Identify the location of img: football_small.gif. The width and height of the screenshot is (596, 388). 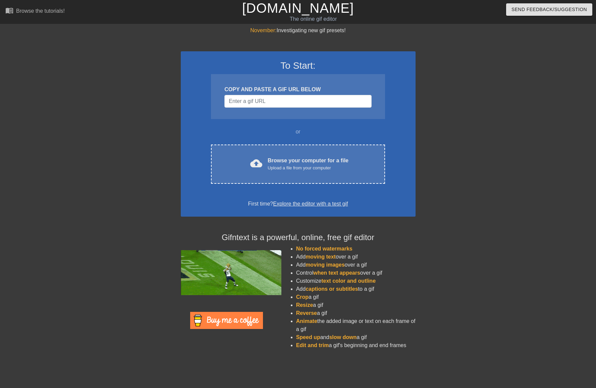
(231, 273).